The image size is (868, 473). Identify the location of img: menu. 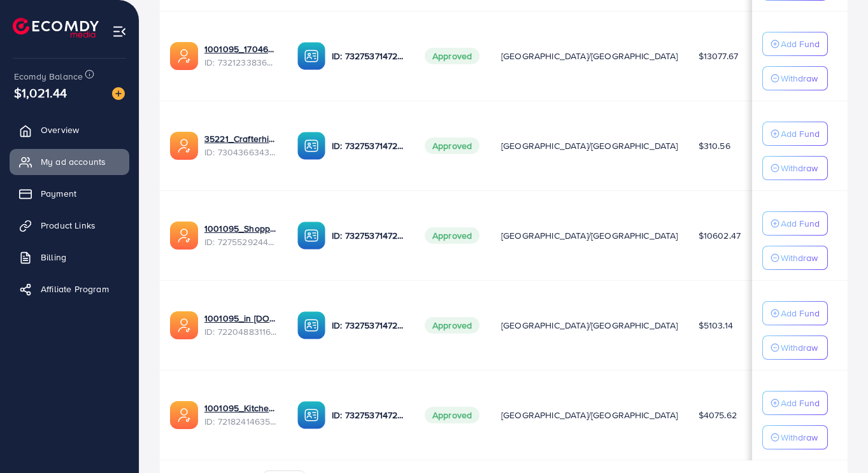
(119, 31).